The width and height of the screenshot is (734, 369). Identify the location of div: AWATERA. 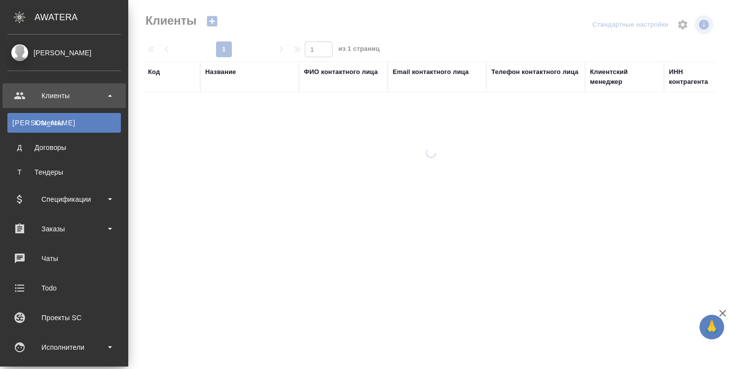
(81, 17).